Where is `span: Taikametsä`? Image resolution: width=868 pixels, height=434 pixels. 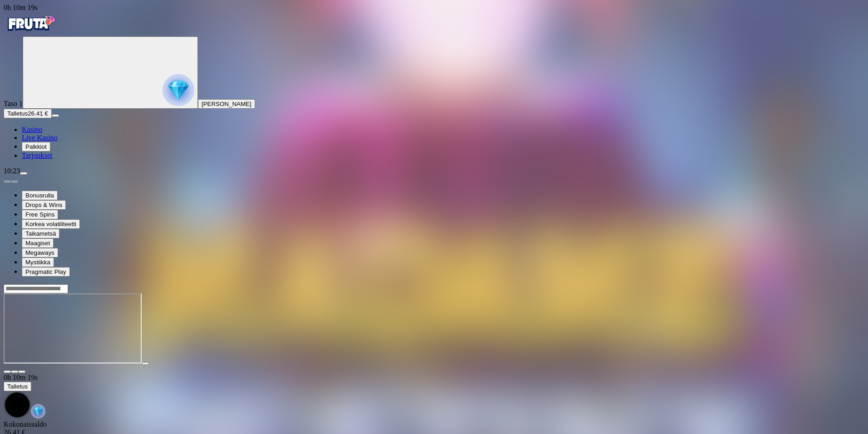
span: Taikametsä is located at coordinates (40, 233).